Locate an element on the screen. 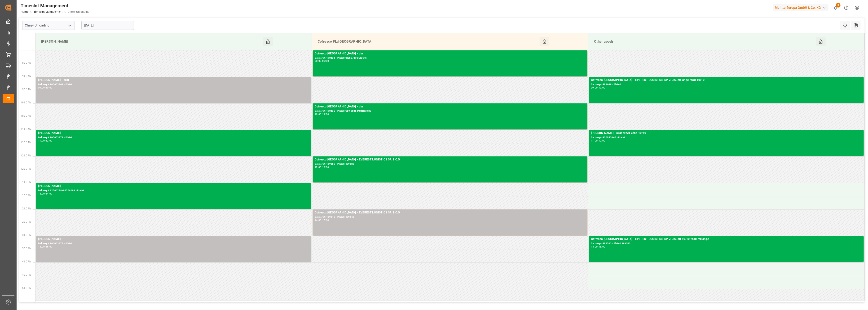 This screenshot has width=868, height=310. span: 8:30 AM is located at coordinates (27, 63).